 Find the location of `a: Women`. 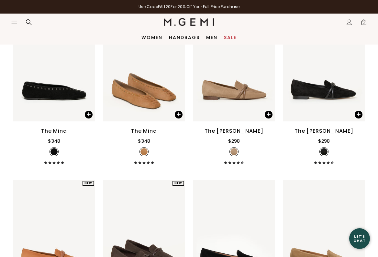

a: Women is located at coordinates (152, 37).